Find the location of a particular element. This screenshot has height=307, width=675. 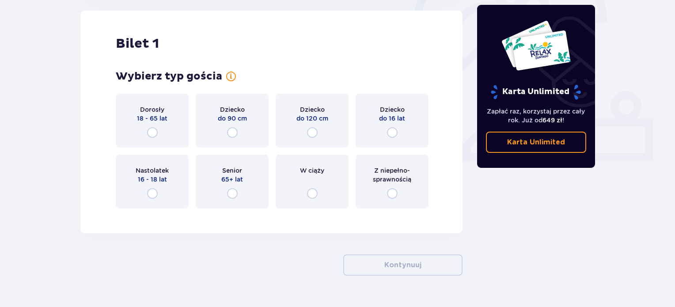

h3: Wybierz typ gościa is located at coordinates (169, 76).